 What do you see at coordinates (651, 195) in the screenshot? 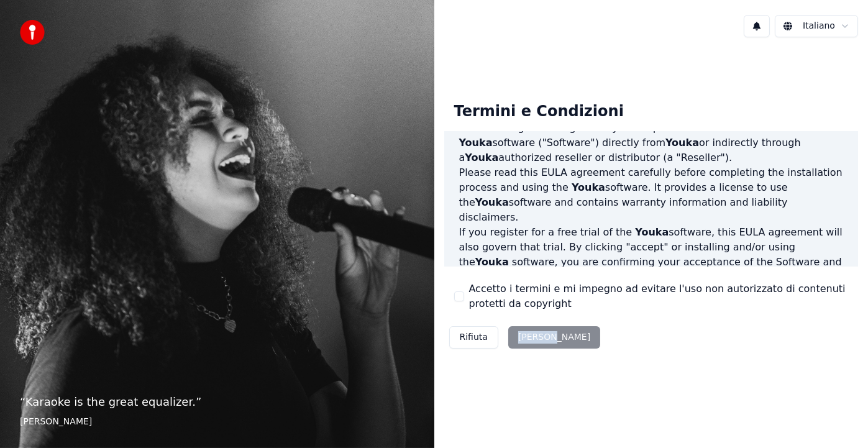
I see `p: Please read this EULA agreement carefully before completing the installation process and using th...` at bounding box center [651, 195].